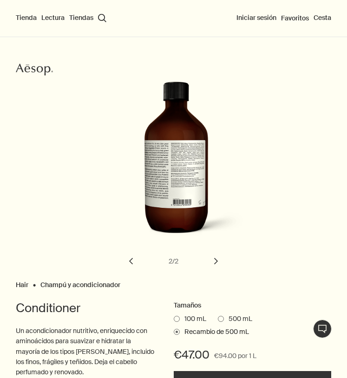  I want to click on p: Un acondicionador nutritivo, enriquecido con aminoácidos para suavizar e hidratar la mayoría de l..., so click(85, 352).